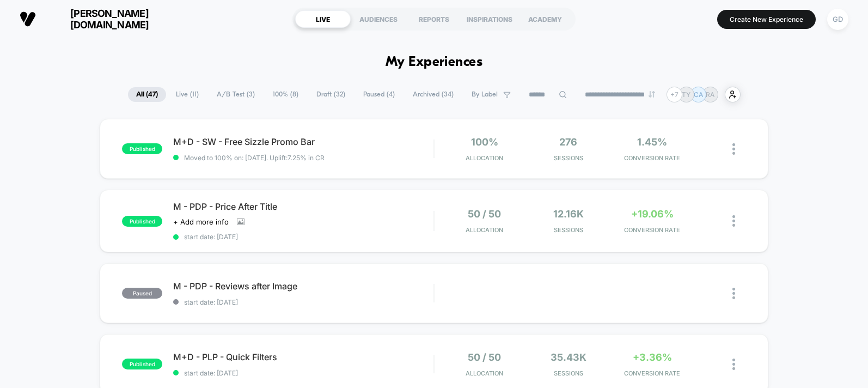 The image size is (868, 388). Describe the element at coordinates (674, 94) in the screenshot. I see `div: + 7` at that location.